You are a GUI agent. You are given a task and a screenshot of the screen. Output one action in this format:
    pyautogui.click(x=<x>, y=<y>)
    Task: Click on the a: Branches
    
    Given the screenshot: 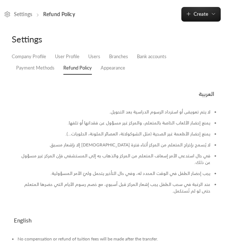 What is the action you would take?
    pyautogui.click(x=119, y=57)
    